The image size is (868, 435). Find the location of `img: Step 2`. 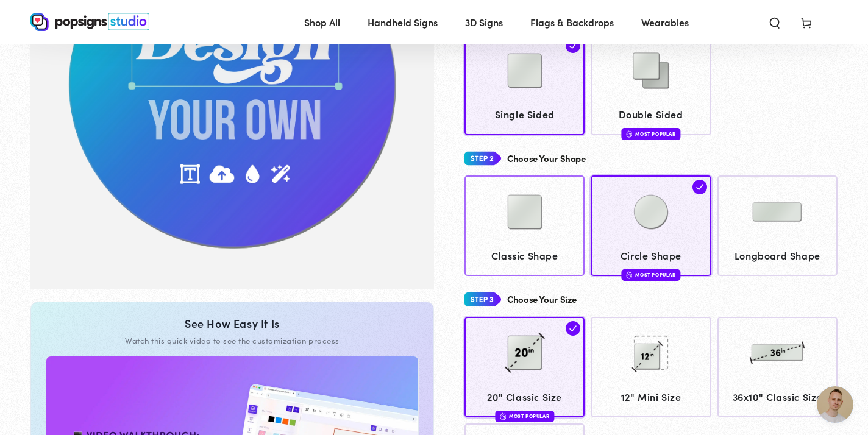

img: Step 2 is located at coordinates (483, 158).